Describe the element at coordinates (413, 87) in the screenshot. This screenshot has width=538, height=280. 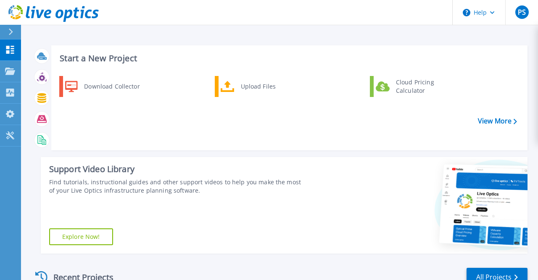
I see `a: Cloud Pricing Calculator` at that location.